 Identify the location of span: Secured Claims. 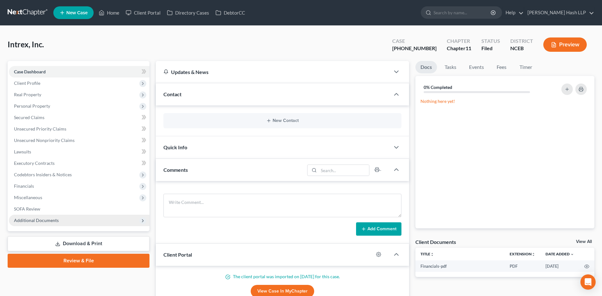
(29, 117).